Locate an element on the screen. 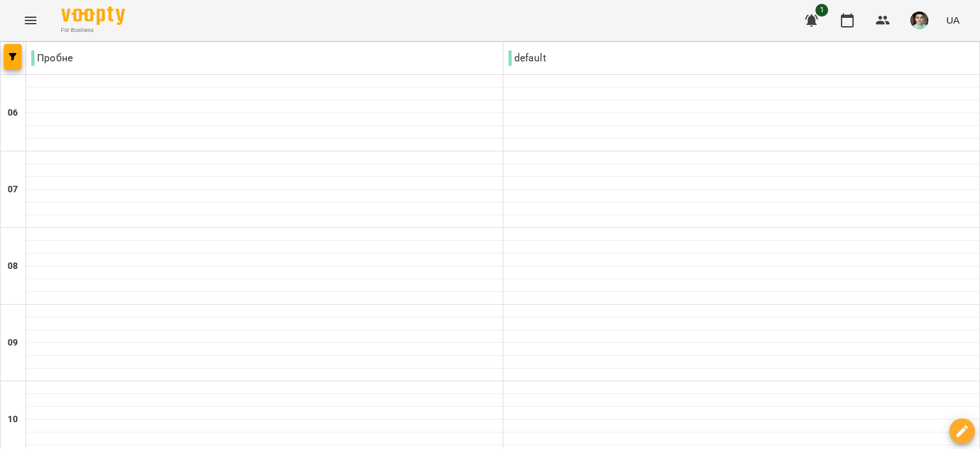 The width and height of the screenshot is (980, 449). button: UA is located at coordinates (952, 20).